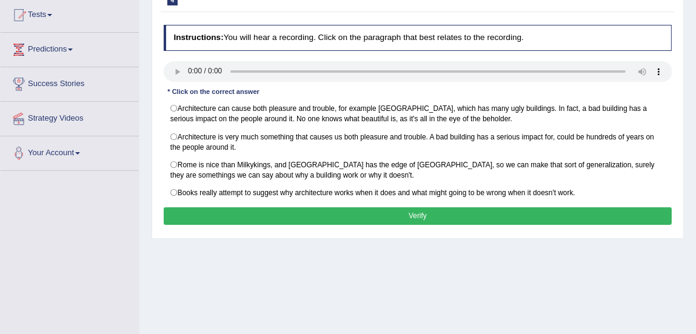  Describe the element at coordinates (70, 152) in the screenshot. I see `a: Your Account` at that location.